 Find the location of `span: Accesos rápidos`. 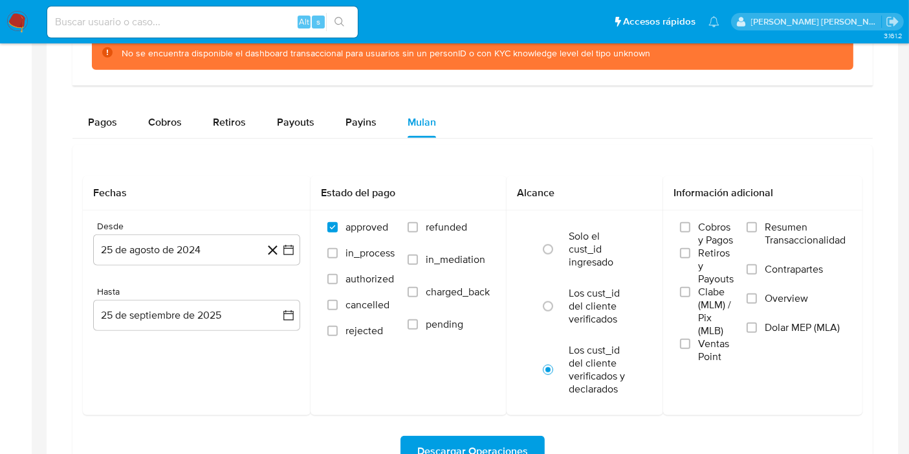

span: Accesos rápidos is located at coordinates (659, 21).